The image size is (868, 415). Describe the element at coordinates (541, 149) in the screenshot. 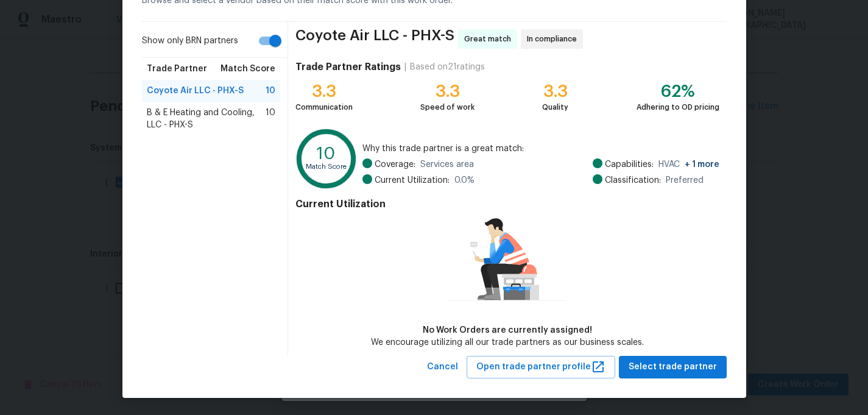

I see `span: Why this trade partner is a great match:` at that location.